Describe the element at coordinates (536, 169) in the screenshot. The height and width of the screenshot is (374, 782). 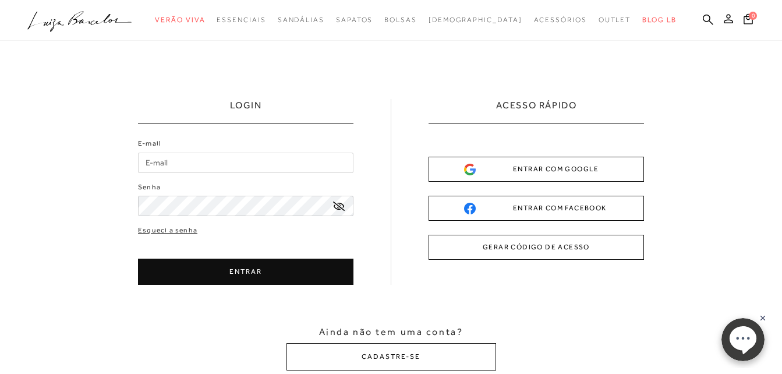
I see `div: ENTRAR COM GOOGLE` at that location.